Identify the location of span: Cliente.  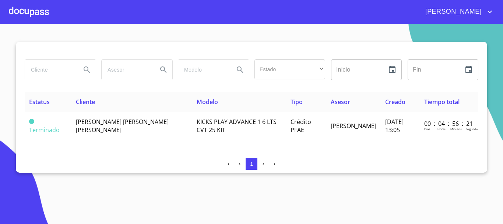
(86, 102).